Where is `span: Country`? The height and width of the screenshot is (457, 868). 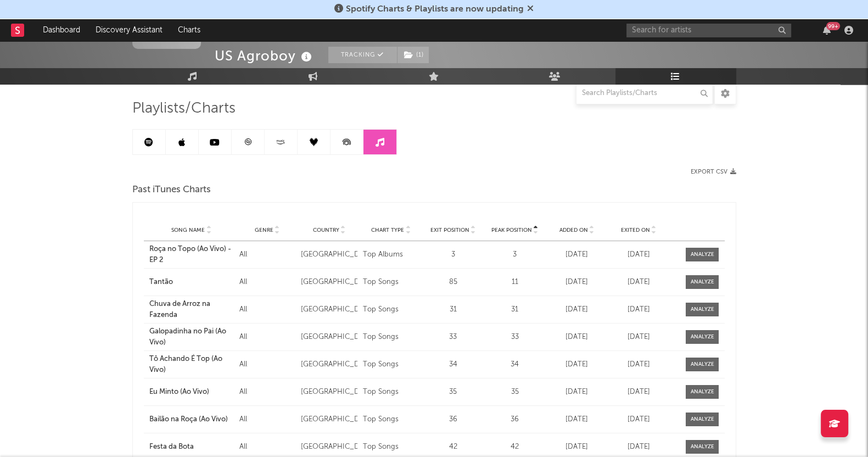 span: Country is located at coordinates (326, 230).